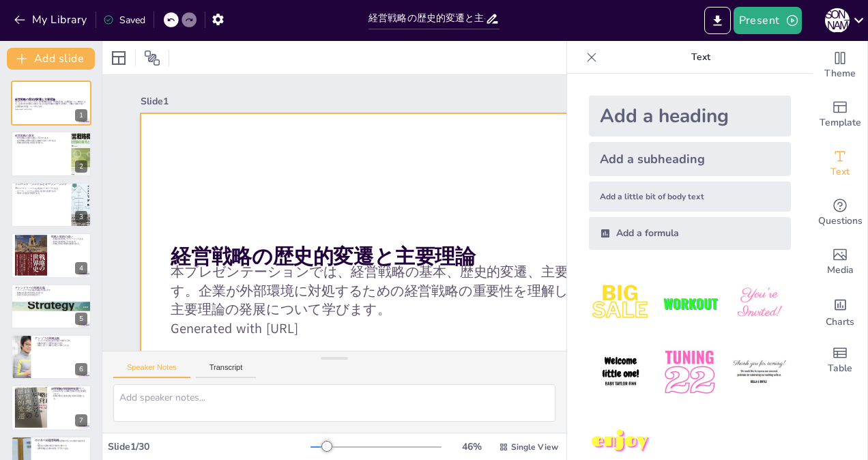 This screenshot has height=460, width=868. Describe the element at coordinates (119, 58) in the screenshot. I see `div: Layout` at that location.